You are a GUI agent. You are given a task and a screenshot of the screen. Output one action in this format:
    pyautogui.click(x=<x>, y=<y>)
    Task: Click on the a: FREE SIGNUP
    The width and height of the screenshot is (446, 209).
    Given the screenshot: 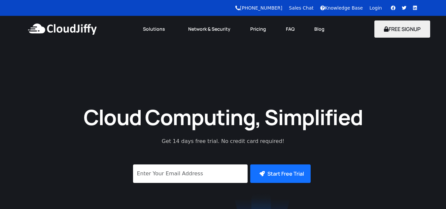 What is the action you would take?
    pyautogui.click(x=402, y=29)
    